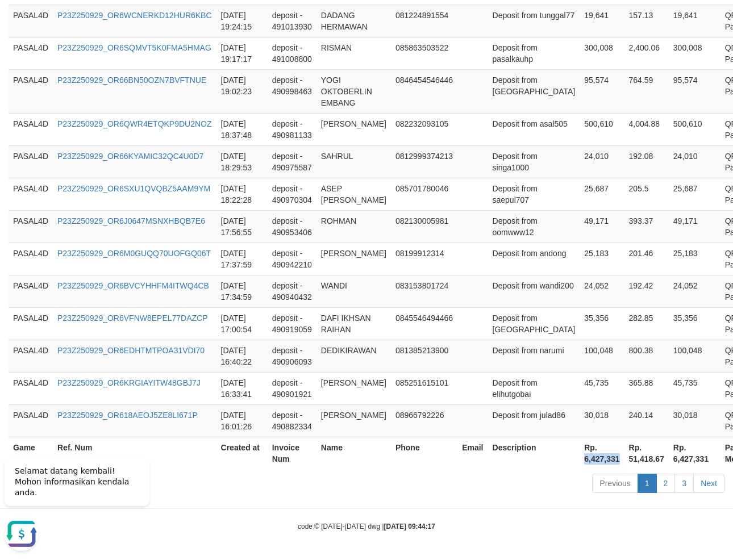 The image size is (733, 560). What do you see at coordinates (127, 415) in the screenshot?
I see `a: P23Z250929_OR618AEOJ5ZE8LI671P` at bounding box center [127, 415].